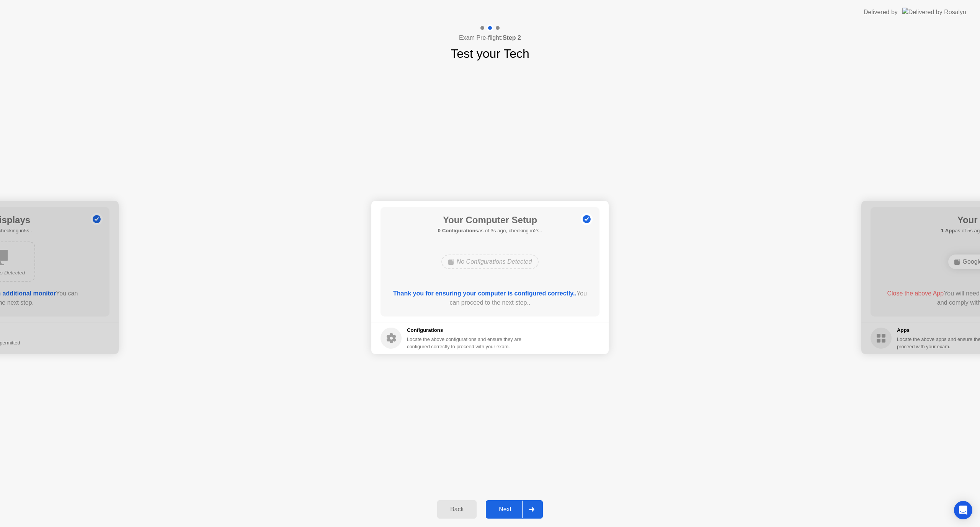 The width and height of the screenshot is (980, 527). What do you see at coordinates (490, 220) in the screenshot?
I see `h1: Your Computer Setup` at bounding box center [490, 220].